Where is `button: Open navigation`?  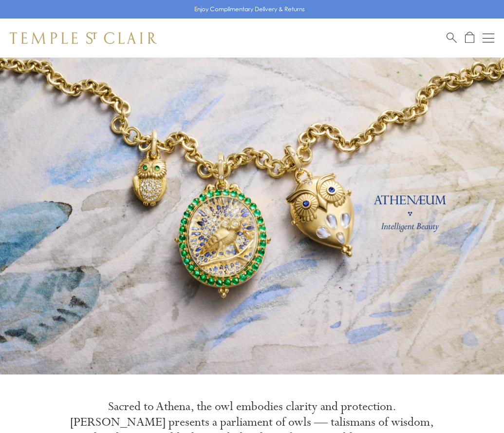
button: Open navigation is located at coordinates (488, 38).